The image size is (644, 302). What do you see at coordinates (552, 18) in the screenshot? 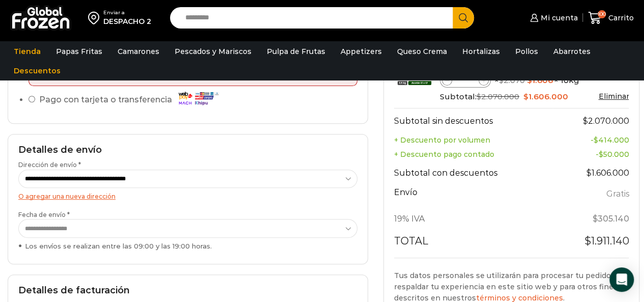
I see `a: Mi cuenta` at bounding box center [552, 18].